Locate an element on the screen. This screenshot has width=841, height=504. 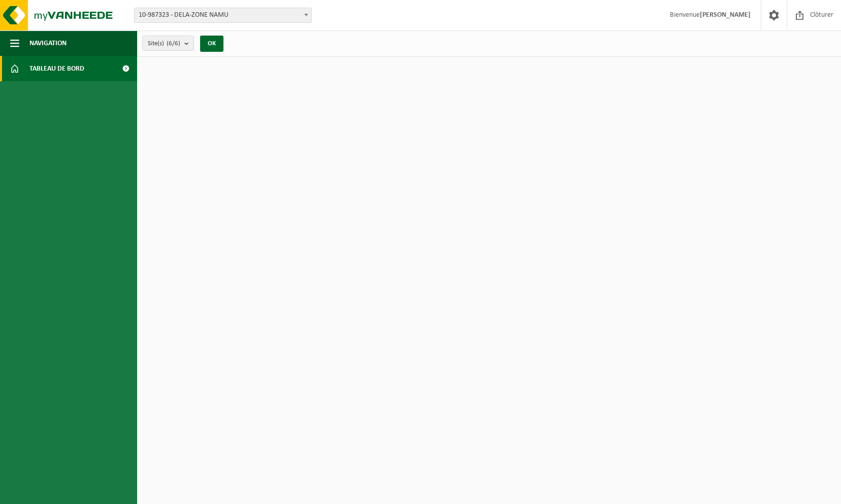
span: 10-987323 - DELA-ZONE NAMU is located at coordinates (223, 16).